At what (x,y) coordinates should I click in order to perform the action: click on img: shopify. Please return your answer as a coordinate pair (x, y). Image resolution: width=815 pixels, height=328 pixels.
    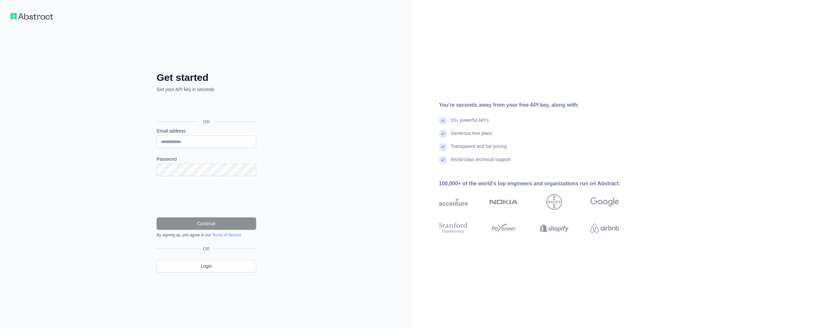
    Looking at the image, I should click on (554, 228).